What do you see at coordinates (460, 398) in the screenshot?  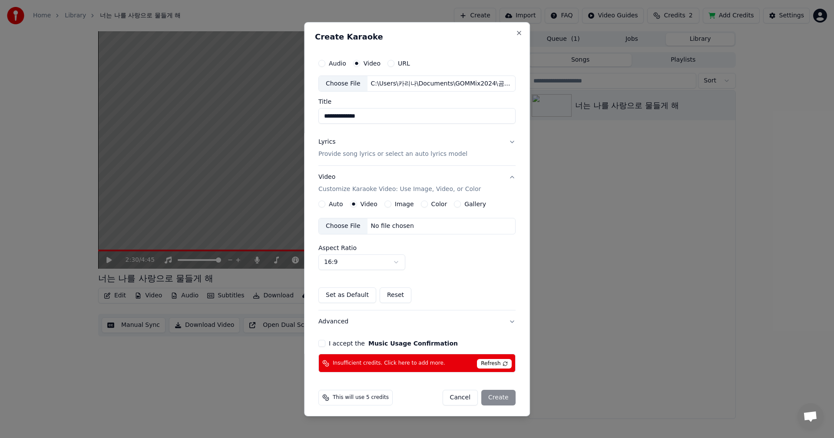 I see `button: Cancel` at bounding box center [460, 398].